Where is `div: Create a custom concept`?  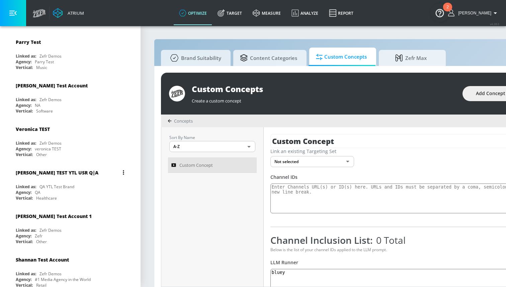 div: Create a custom concept is located at coordinates (323, 99).